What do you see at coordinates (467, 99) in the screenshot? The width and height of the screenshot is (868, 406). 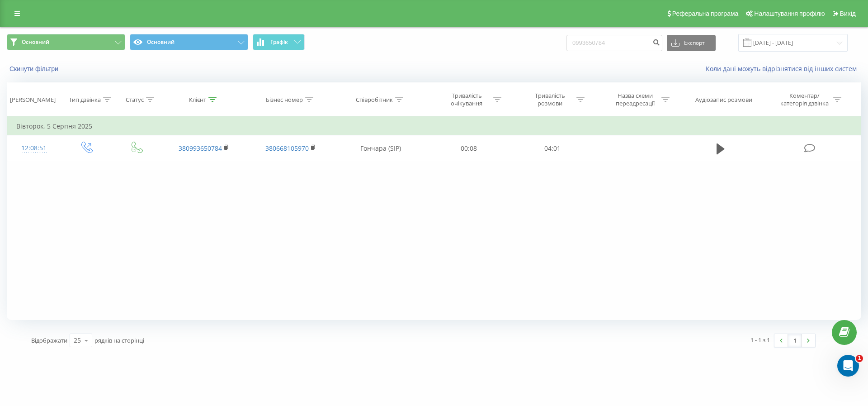 I see `div: Тривалість очікування` at bounding box center [467, 99].